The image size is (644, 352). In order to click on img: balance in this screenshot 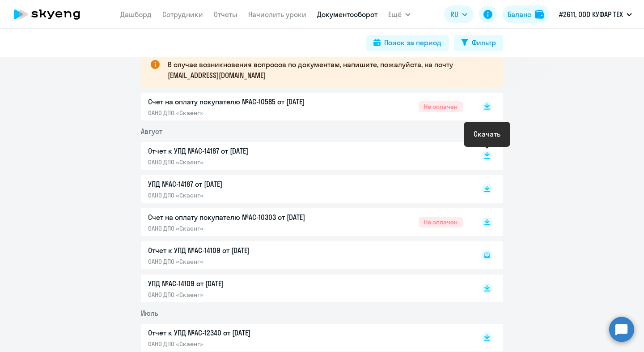, I will do `click(540, 14)`.